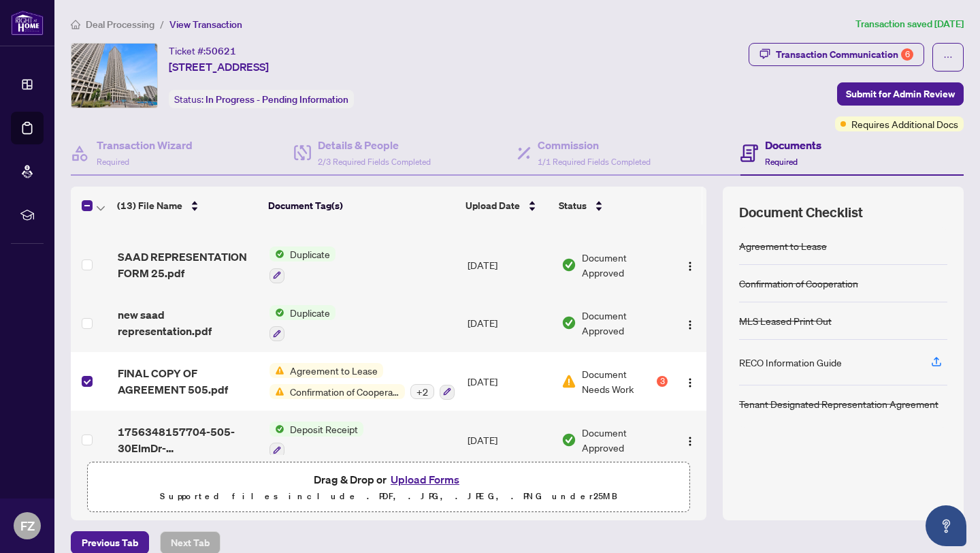  Describe the element at coordinates (186, 206) in the screenshot. I see `th: (13) File Name` at that location.